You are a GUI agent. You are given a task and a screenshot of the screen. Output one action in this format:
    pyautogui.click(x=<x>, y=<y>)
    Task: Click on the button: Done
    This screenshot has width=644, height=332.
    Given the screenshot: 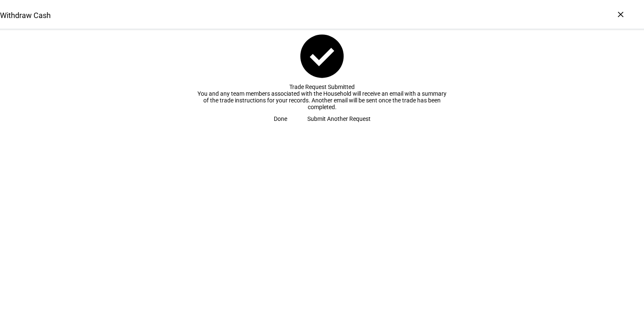 What is the action you would take?
    pyautogui.click(x=280, y=119)
    